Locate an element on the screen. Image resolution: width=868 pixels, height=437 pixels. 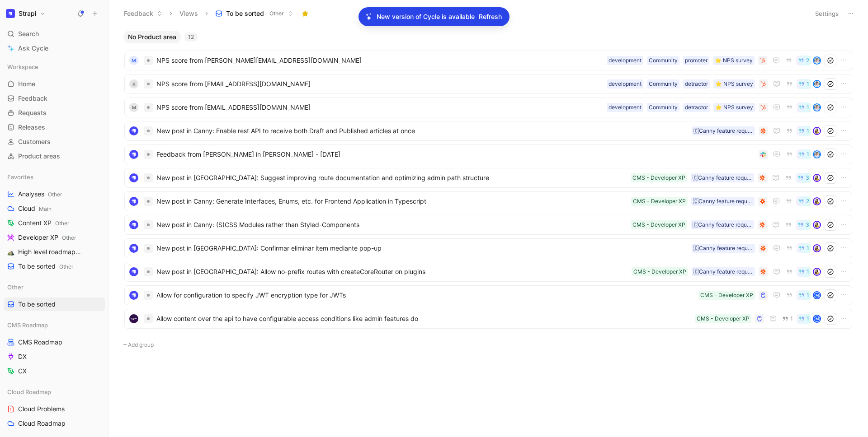
a: Home is located at coordinates (54, 84).